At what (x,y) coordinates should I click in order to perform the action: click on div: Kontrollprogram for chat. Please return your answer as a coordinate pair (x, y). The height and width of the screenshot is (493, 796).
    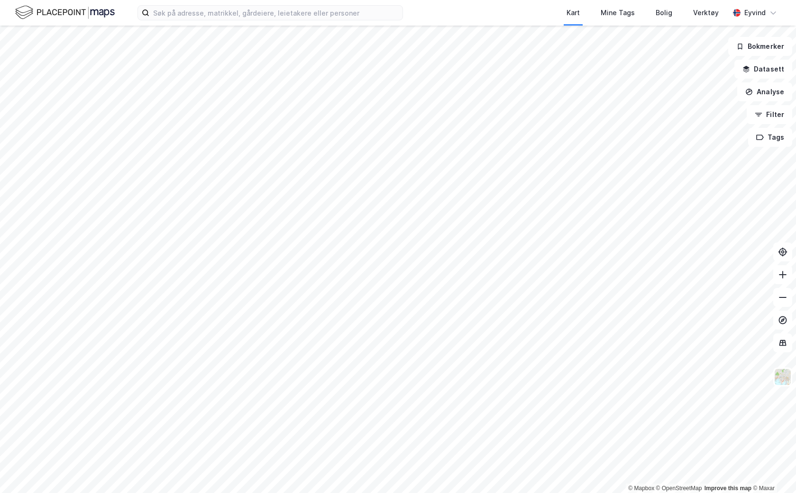
    Looking at the image, I should click on (772, 471).